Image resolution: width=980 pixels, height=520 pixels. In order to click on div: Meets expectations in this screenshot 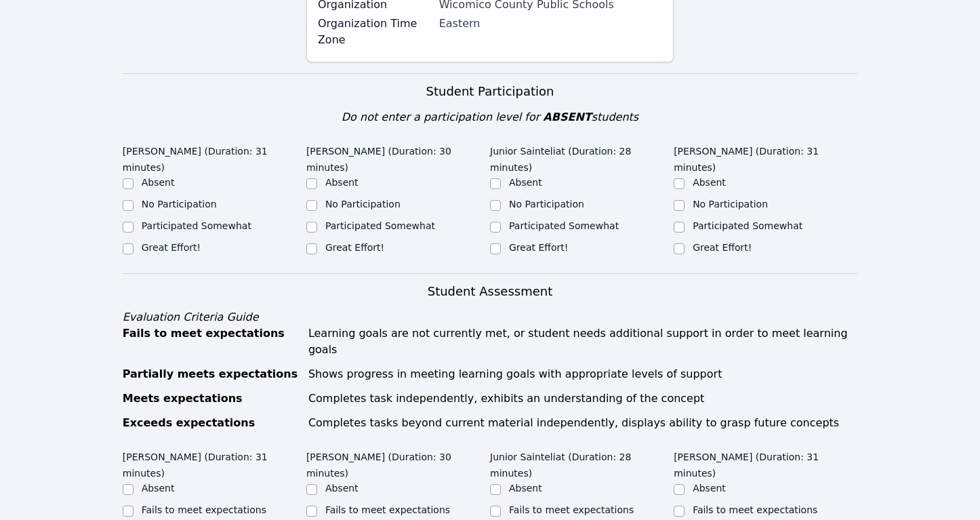, I will do `click(211, 398)`.